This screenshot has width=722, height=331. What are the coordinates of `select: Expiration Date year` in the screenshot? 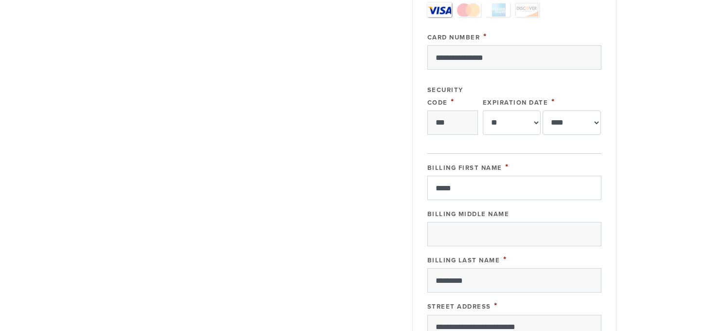 It's located at (572, 123).